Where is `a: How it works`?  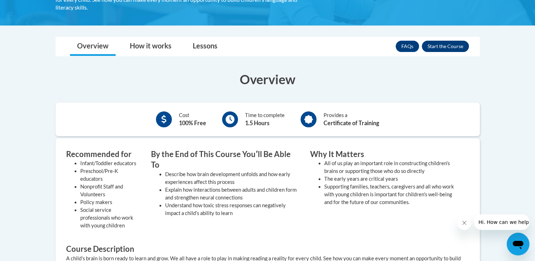 a: How it works is located at coordinates (151, 46).